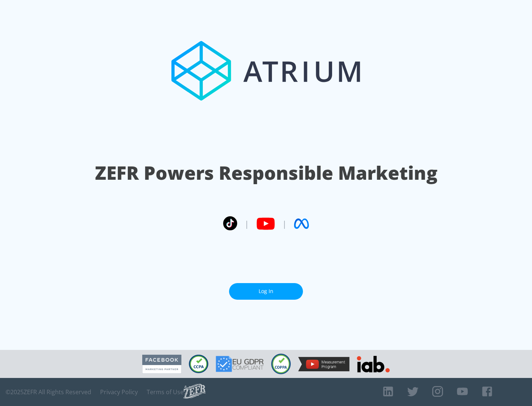  I want to click on a: Privacy Policy, so click(119, 392).